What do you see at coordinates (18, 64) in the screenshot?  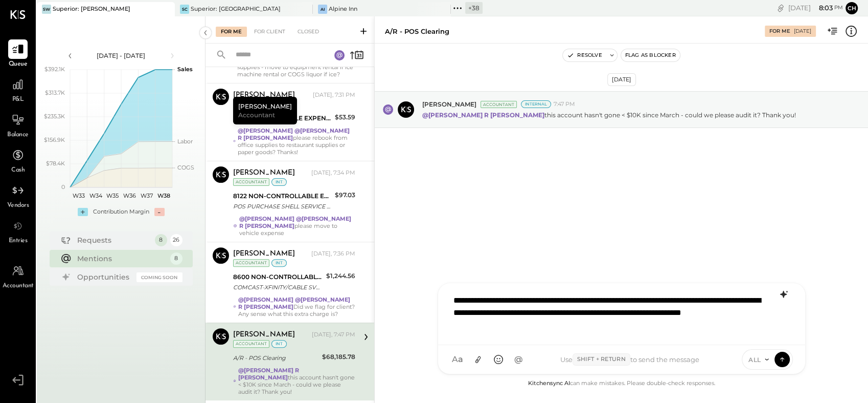 I see `span: Queue` at bounding box center [18, 64].